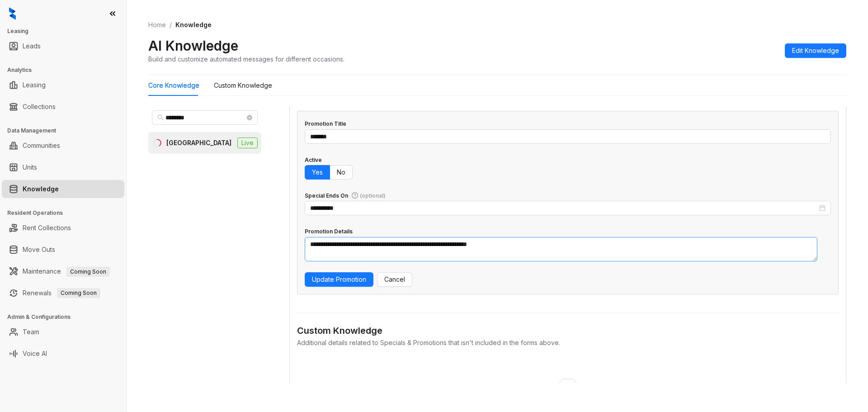 The width and height of the screenshot is (868, 412). Describe the element at coordinates (372, 196) in the screenshot. I see `span: (optional)` at that location.